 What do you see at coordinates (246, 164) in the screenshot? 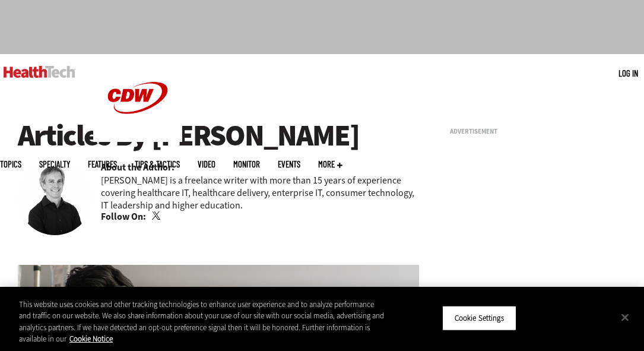
I see `a: MonITor` at bounding box center [246, 164].